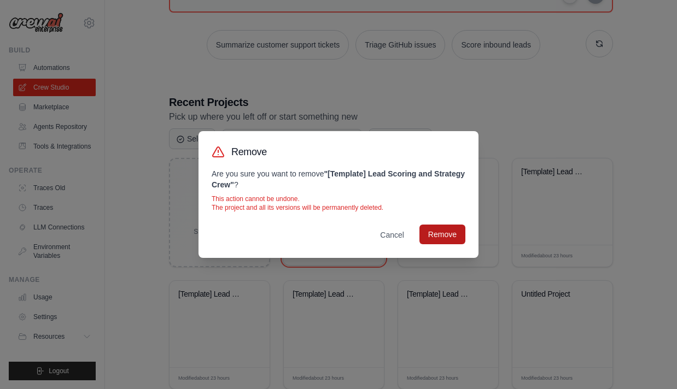 Image resolution: width=677 pixels, height=389 pixels. I want to click on p: This action cannot be undone., so click(338, 199).